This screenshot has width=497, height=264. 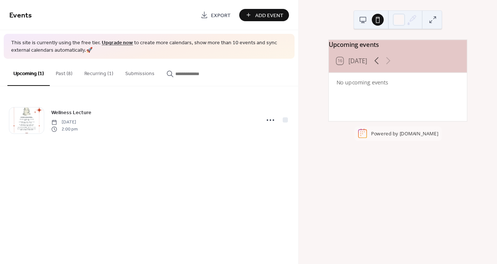 I want to click on span: Export, so click(x=221, y=15).